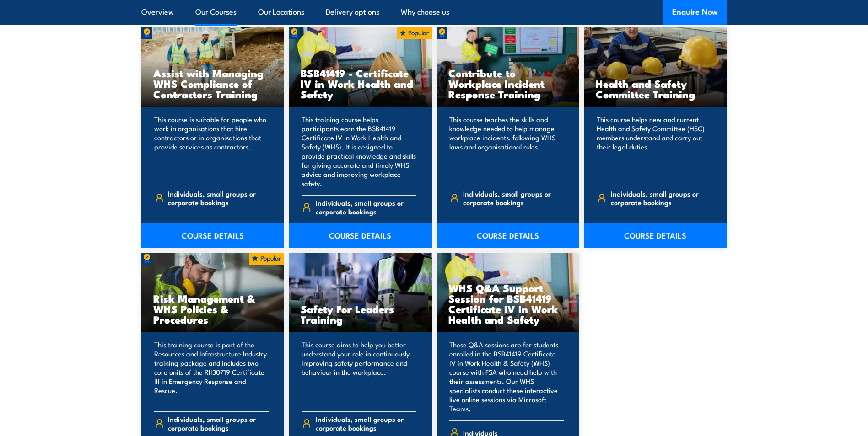 This screenshot has height=436, width=868. Describe the element at coordinates (508, 83) in the screenshot. I see `h3: Contribute to Workplace Incident Response Training` at that location.